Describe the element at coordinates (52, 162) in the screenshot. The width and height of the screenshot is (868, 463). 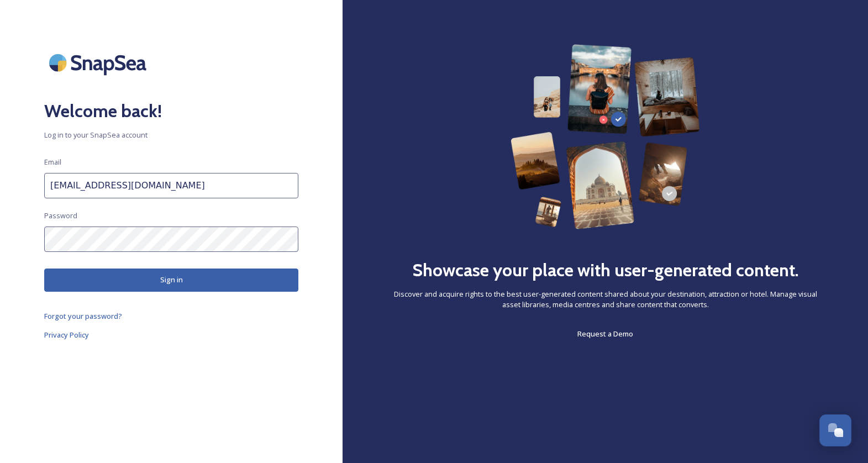
I see `span: Email` at that location.